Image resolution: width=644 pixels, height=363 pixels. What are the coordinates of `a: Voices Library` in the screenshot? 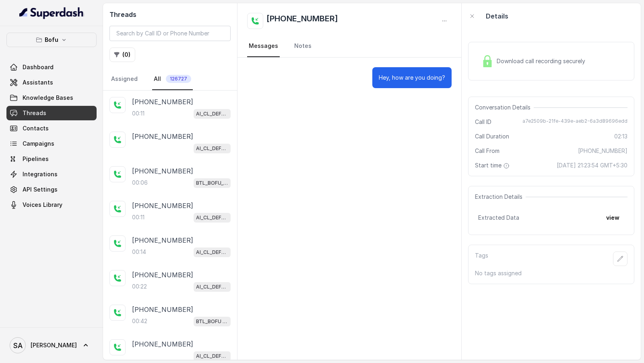 It's located at (52, 205).